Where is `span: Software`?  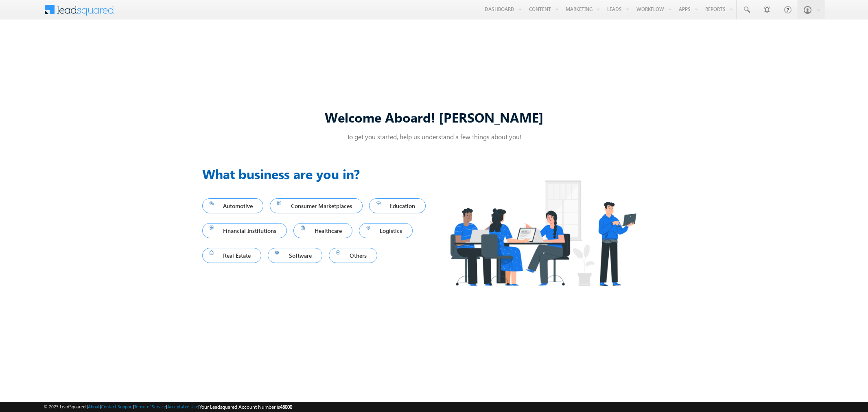 span: Software is located at coordinates (295, 255).